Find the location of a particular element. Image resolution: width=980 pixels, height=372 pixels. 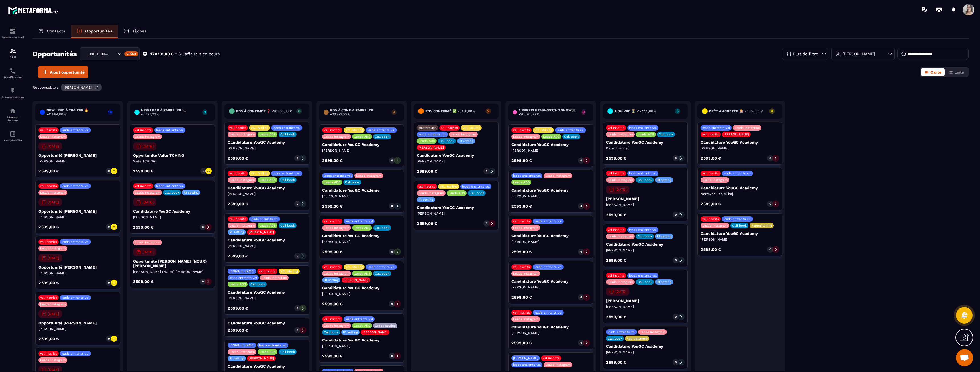

span: Lead closing is located at coordinates (98, 54).